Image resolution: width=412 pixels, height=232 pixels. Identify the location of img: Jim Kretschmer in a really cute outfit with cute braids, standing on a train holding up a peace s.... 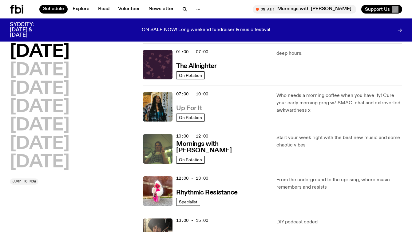
(158, 149).